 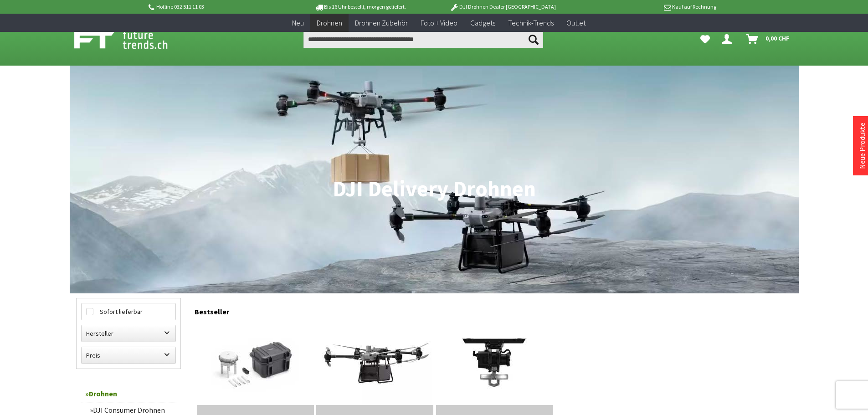 What do you see at coordinates (533, 39) in the screenshot?
I see `button: Suchen` at bounding box center [533, 39].